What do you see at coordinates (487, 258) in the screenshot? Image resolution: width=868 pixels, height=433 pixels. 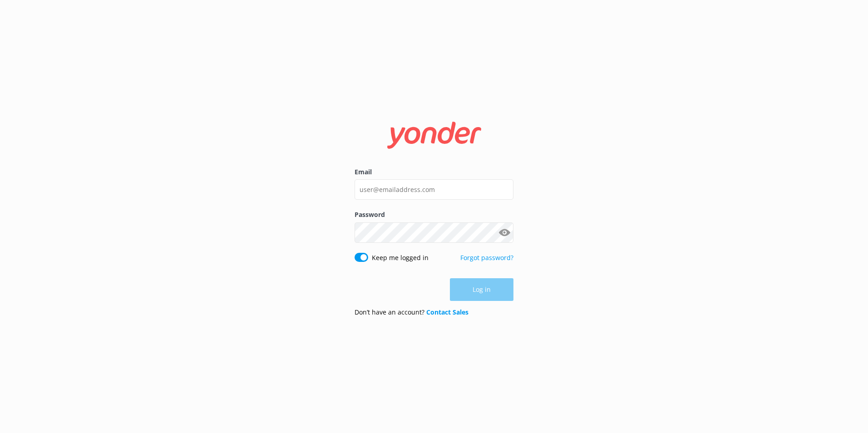 I see `a: Forgot password?` at bounding box center [487, 258].